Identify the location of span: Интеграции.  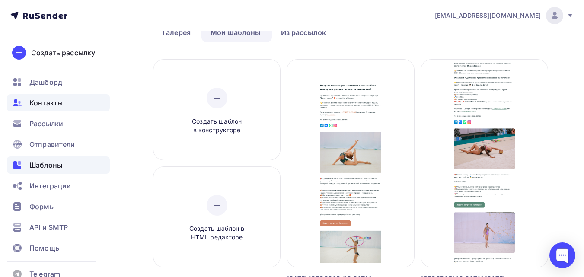
(50, 186).